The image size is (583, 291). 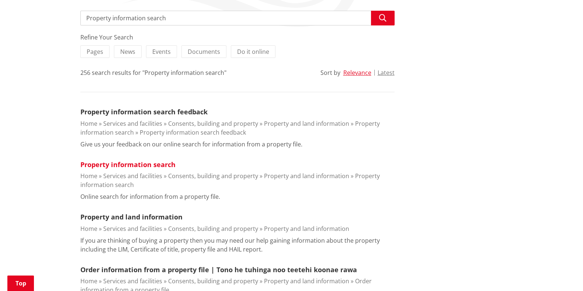 What do you see at coordinates (357, 73) in the screenshot?
I see `button: Relevance` at bounding box center [357, 73].